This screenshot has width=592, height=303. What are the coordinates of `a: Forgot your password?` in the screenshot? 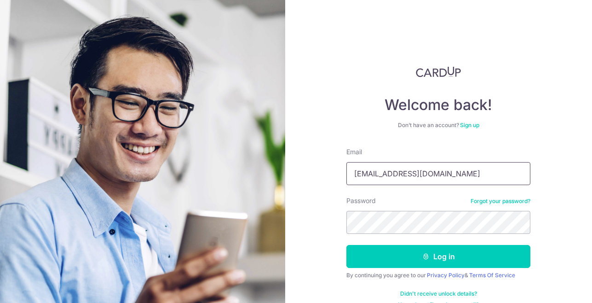 It's located at (500, 201).